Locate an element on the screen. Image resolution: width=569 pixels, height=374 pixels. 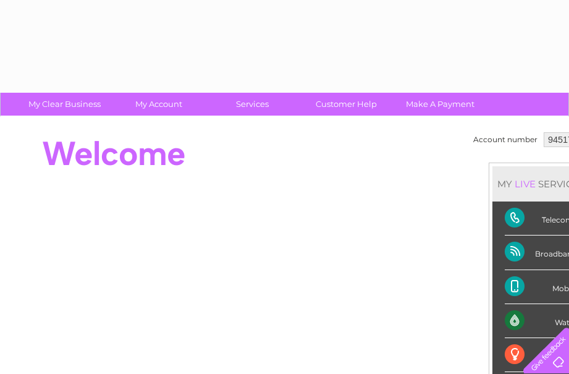
div: LIVE is located at coordinates (525, 184).